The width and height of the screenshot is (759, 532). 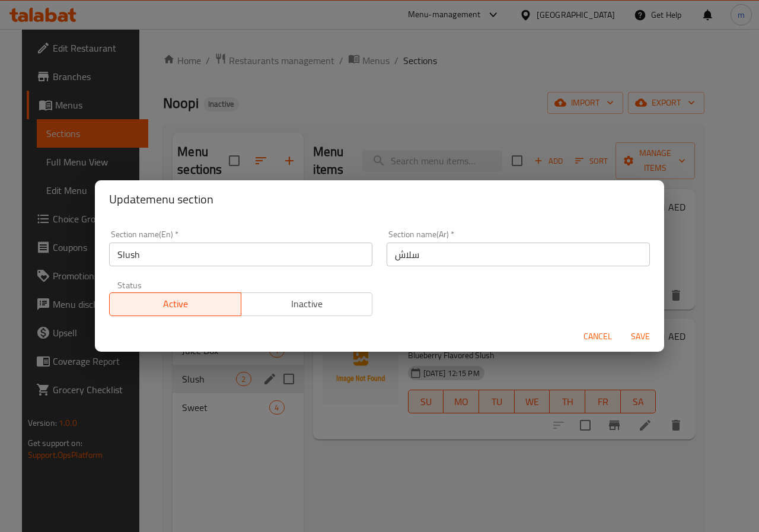 What do you see at coordinates (176, 304) in the screenshot?
I see `span: Active` at bounding box center [176, 304].